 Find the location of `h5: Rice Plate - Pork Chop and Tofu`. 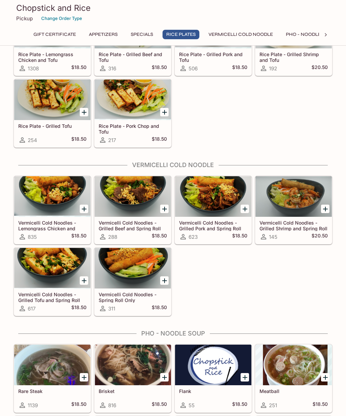

h5: Rice Plate - Pork Chop and Tofu is located at coordinates (133, 129).